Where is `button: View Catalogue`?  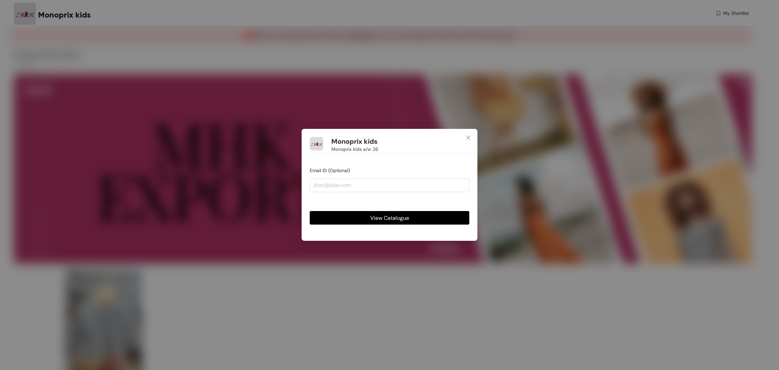
button: View Catalogue is located at coordinates (390, 218).